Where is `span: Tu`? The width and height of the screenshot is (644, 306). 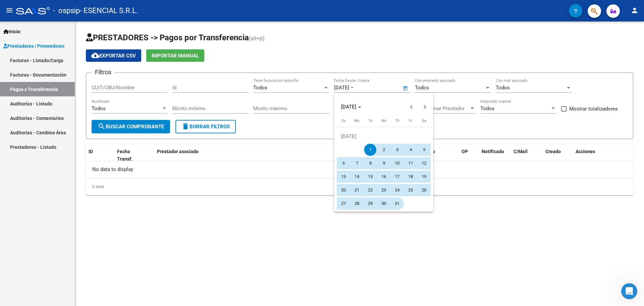
span: Tu is located at coordinates (370, 121).